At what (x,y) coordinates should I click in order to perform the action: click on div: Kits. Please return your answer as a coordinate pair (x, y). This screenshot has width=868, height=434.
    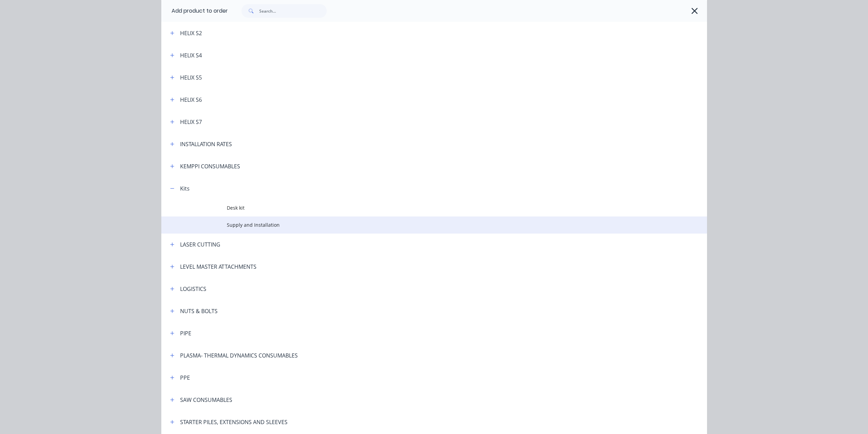
    Looking at the image, I should click on (184, 188).